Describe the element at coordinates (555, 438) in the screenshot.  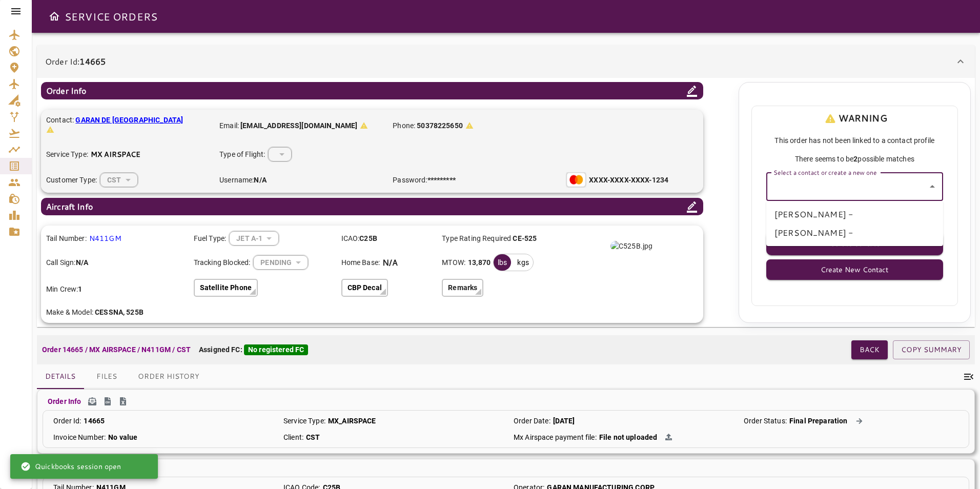
I see `p: Mx Airspace payment file :` at that location.